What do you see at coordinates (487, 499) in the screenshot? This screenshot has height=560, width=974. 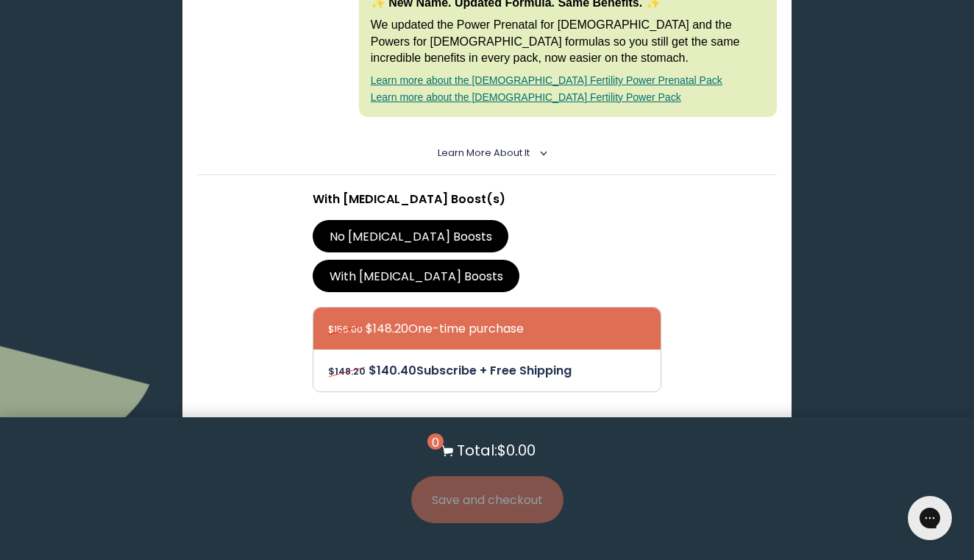 I see `button: Save and checkout` at bounding box center [487, 499].